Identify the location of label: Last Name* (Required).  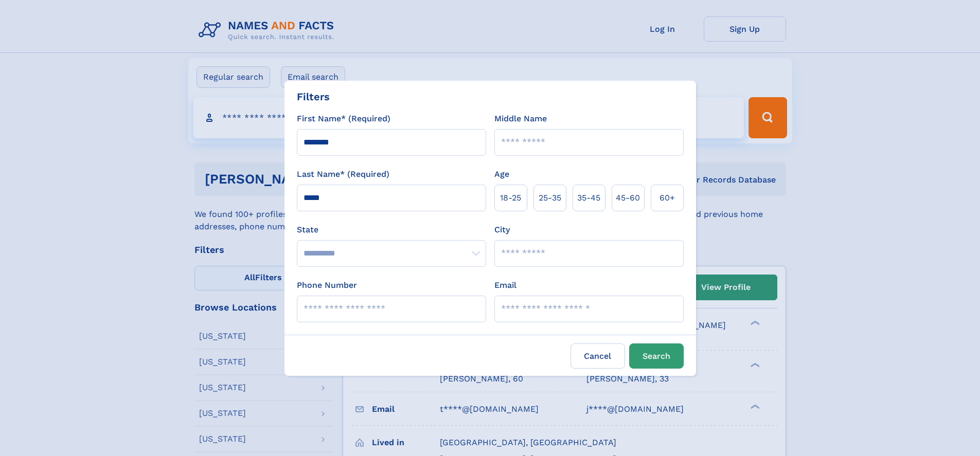
(343, 174).